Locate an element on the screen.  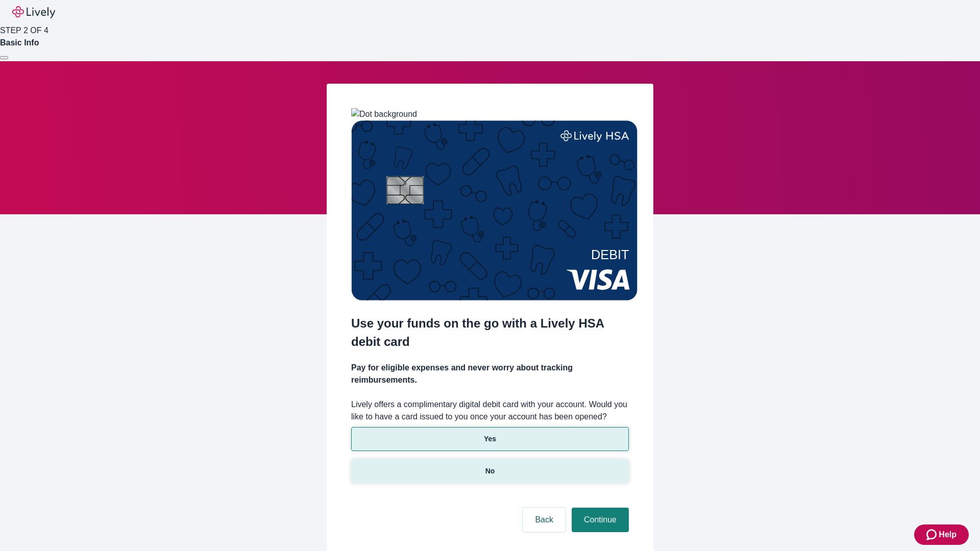
p: Yes is located at coordinates (490, 438).